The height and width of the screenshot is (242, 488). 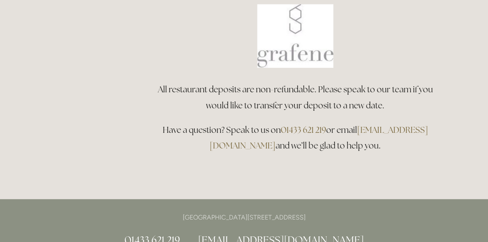 I want to click on a: Book a table at Grafene Restaurant @ Losehill, so click(x=295, y=36).